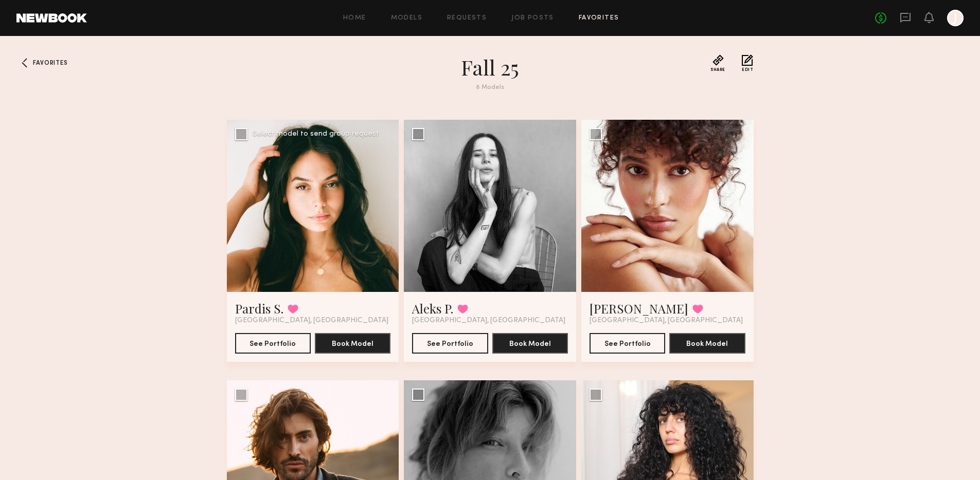 Image resolution: width=980 pixels, height=480 pixels. I want to click on h1: Fall 25, so click(490, 67).